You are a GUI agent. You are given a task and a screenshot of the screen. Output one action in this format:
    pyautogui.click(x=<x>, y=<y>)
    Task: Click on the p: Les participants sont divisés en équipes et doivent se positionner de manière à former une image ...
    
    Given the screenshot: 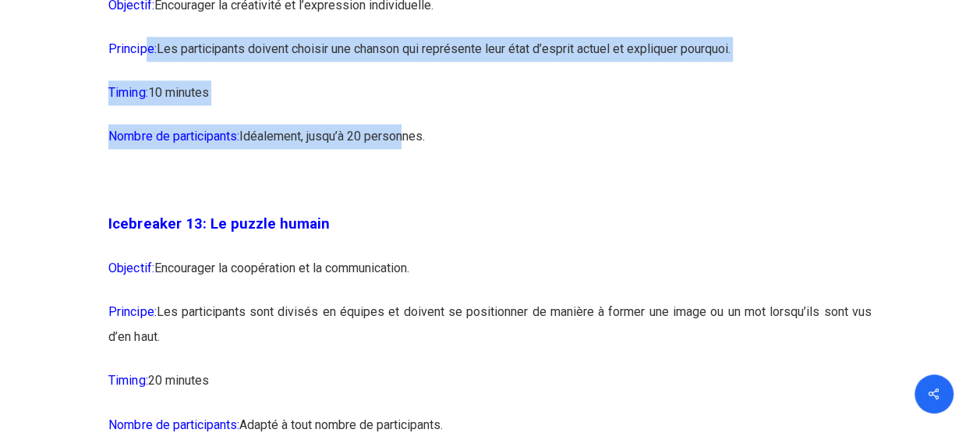 What is the action you would take?
    pyautogui.click(x=490, y=334)
    